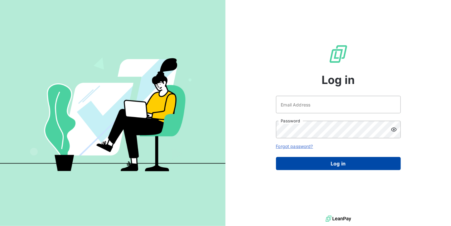 The height and width of the screenshot is (226, 451). What do you see at coordinates (339, 164) in the screenshot?
I see `button: Log in` at bounding box center [339, 164].